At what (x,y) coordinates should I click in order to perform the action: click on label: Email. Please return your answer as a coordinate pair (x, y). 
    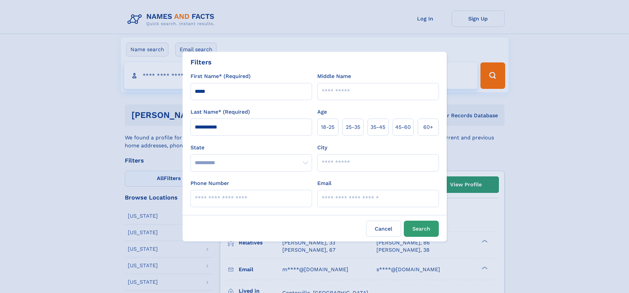
    Looking at the image, I should click on (324, 183).